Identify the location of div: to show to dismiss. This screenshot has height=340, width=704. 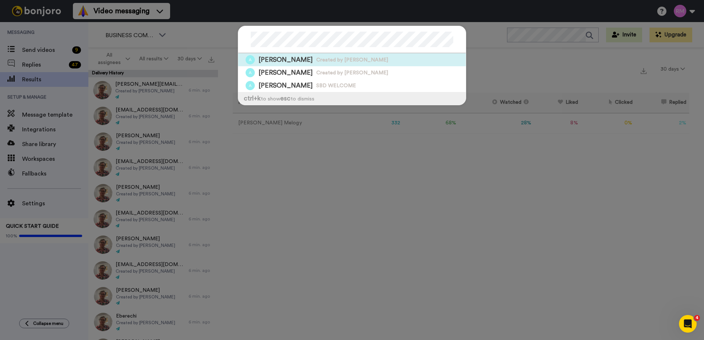
(352, 98).